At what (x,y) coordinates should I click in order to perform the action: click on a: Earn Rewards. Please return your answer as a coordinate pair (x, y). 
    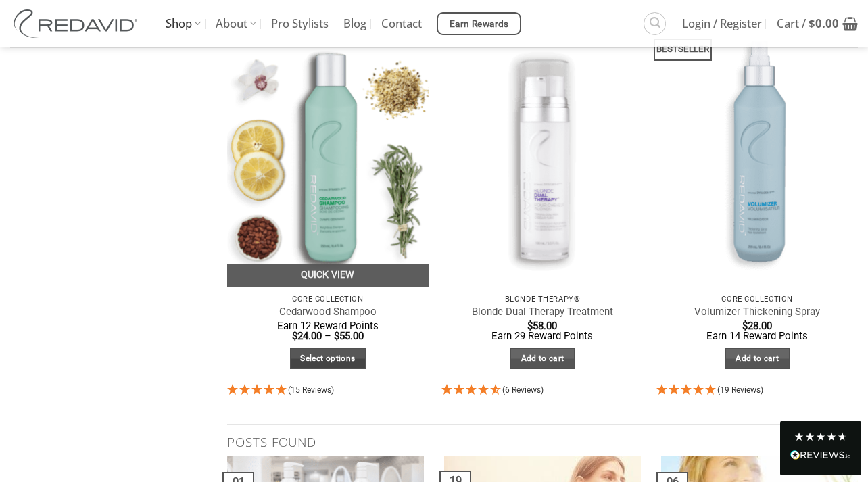
    Looking at the image, I should click on (479, 23).